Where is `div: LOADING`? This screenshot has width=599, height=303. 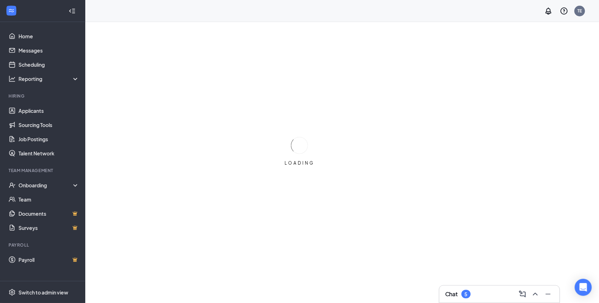
div: LOADING is located at coordinates (299, 163).